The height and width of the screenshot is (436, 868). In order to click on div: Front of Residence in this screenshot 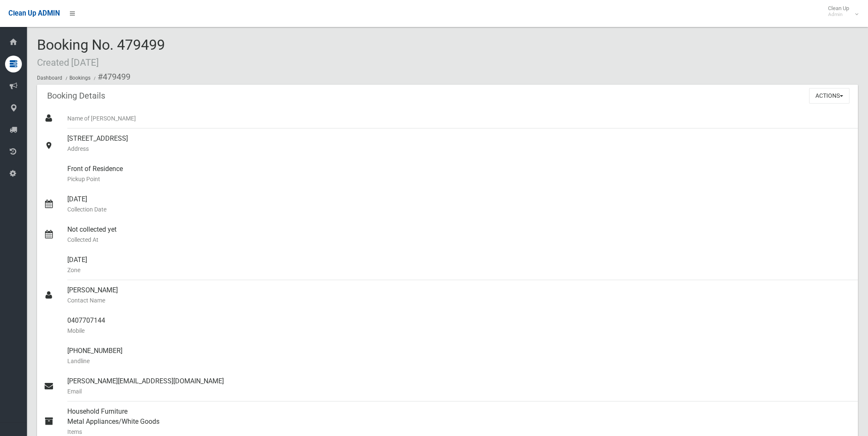, I will do `click(459, 174)`.